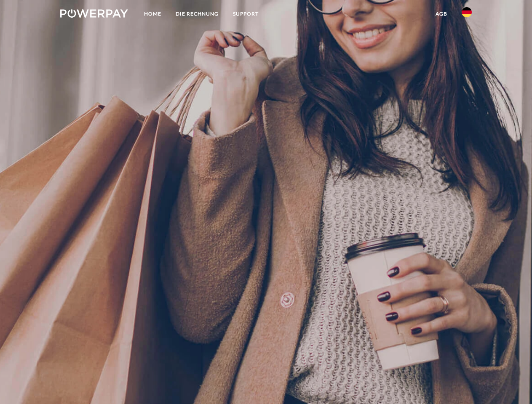 The image size is (532, 404). Describe the element at coordinates (197, 14) in the screenshot. I see `a: DIE RECHNUNG` at that location.